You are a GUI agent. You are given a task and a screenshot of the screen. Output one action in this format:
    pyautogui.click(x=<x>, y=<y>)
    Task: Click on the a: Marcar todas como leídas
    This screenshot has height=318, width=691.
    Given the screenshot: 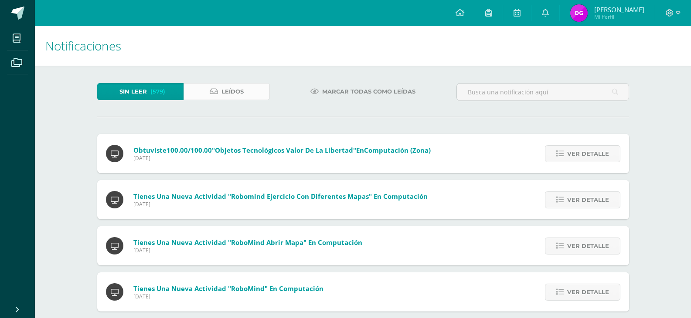 What is the action you would take?
    pyautogui.click(x=362, y=91)
    